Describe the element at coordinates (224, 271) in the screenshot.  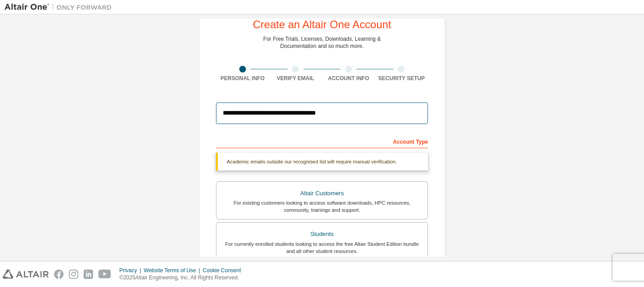
I see `div: Cookie Consent` at that location.